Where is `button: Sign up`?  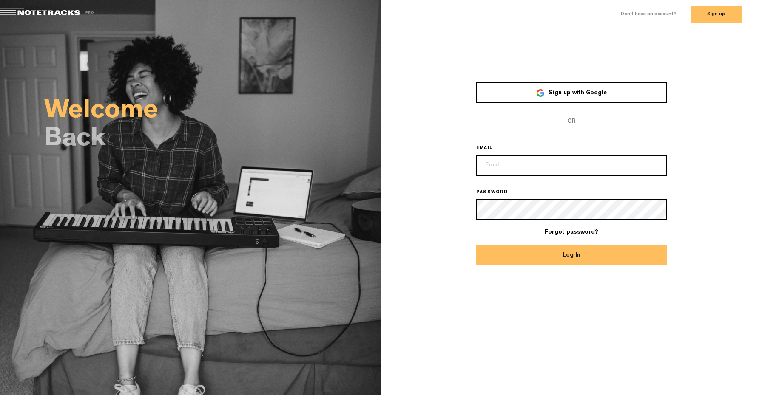
button: Sign up is located at coordinates (716, 15).